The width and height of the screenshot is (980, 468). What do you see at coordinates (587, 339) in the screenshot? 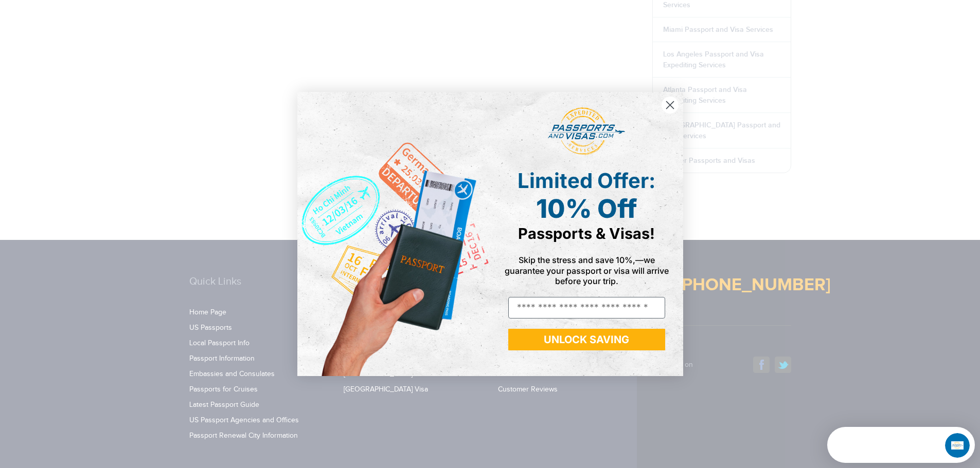
I see `button: UNLOCK SAVING` at bounding box center [587, 339].